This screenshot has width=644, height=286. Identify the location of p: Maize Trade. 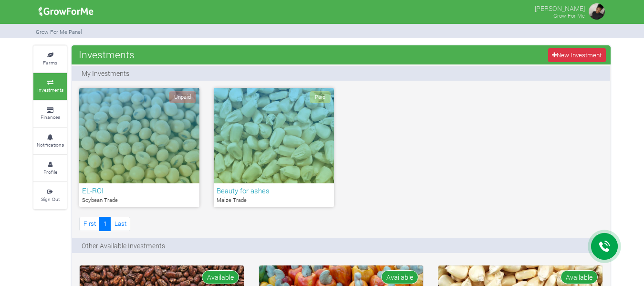
(274, 200).